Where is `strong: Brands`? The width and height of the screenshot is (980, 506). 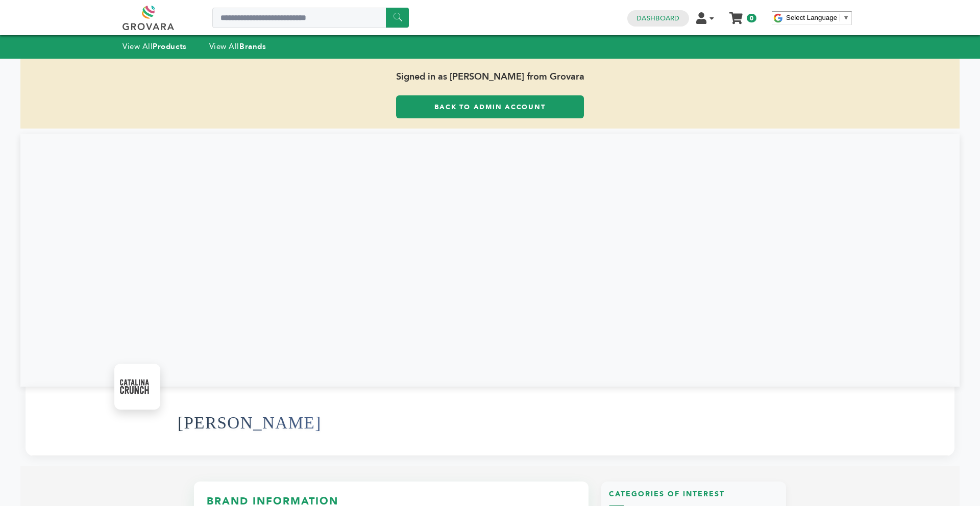
strong: Brands is located at coordinates (253, 47).